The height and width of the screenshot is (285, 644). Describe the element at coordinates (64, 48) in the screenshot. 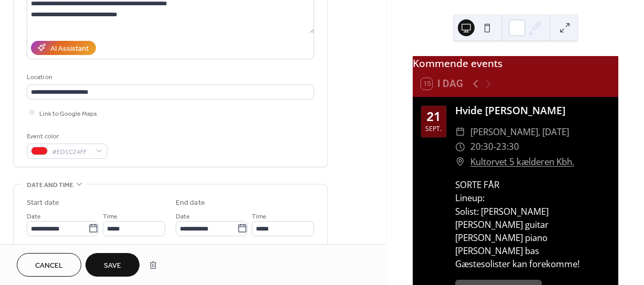

I see `button: AI Assistant` at that location.